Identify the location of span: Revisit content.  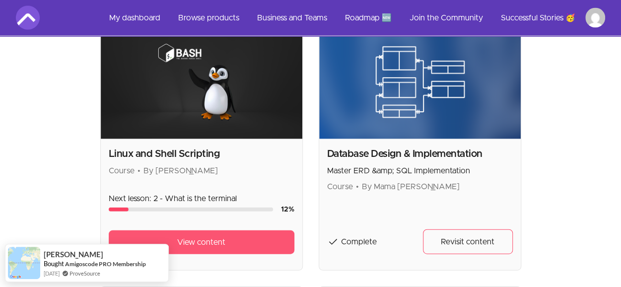
(468, 242).